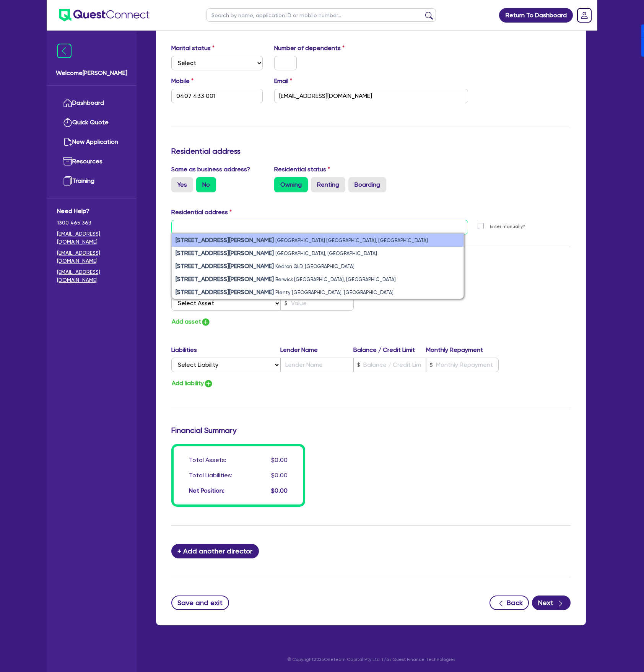  Describe the element at coordinates (462, 366) in the screenshot. I see `input: Monthly Repayment` at that location.